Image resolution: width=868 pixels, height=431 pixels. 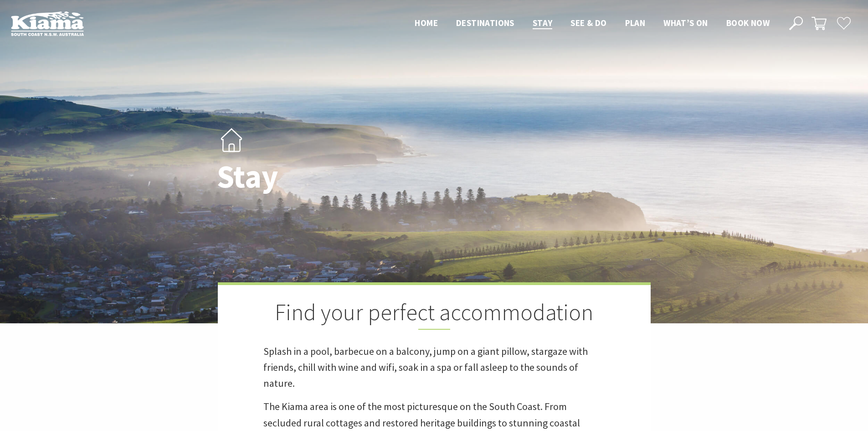 I want to click on span: Book now, so click(x=748, y=23).